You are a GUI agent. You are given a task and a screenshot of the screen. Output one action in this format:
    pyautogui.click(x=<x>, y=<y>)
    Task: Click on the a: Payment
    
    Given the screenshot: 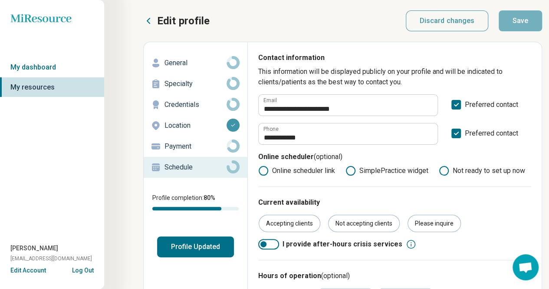 What is the action you would take?
    pyautogui.click(x=195, y=146)
    